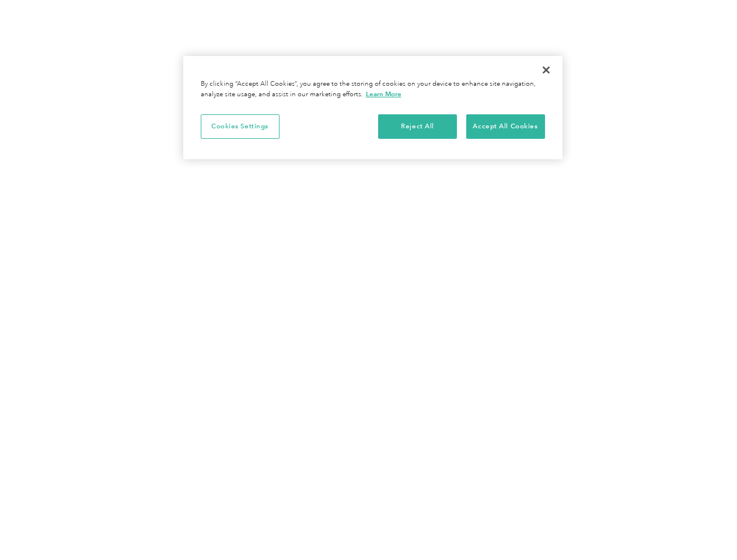 This screenshot has width=737, height=560. Describe the element at coordinates (372, 107) in the screenshot. I see `div: Cookie banner` at that location.